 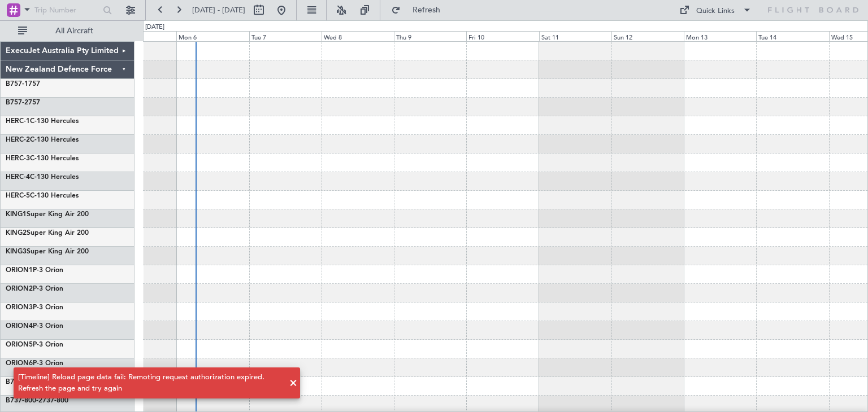 I want to click on span: KING2, so click(x=16, y=233).